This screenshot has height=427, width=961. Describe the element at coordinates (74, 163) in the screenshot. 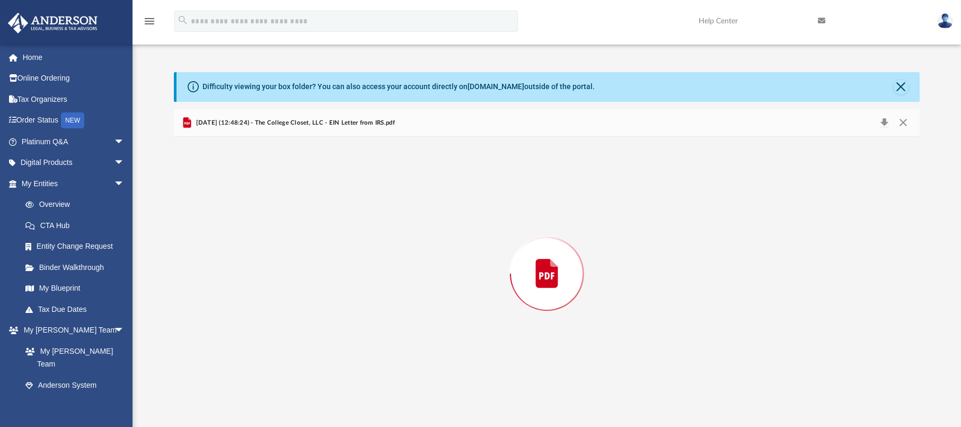

I see `a: Digital Productsarrow_drop_down` at that location.